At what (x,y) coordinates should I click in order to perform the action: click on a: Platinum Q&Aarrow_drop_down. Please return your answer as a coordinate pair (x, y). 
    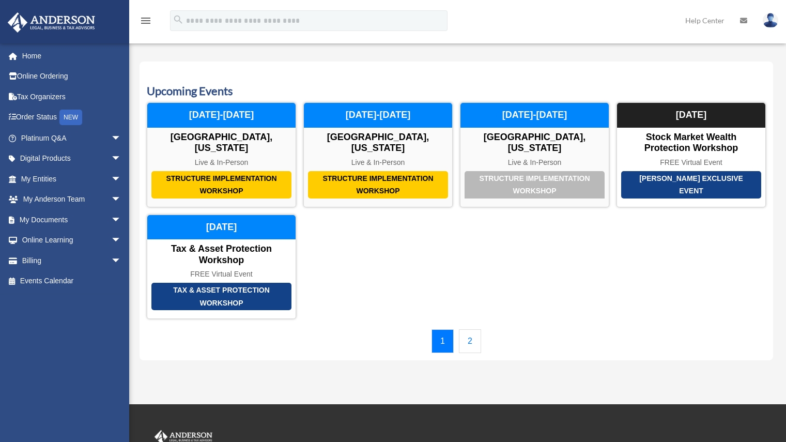
    Looking at the image, I should click on (72, 138).